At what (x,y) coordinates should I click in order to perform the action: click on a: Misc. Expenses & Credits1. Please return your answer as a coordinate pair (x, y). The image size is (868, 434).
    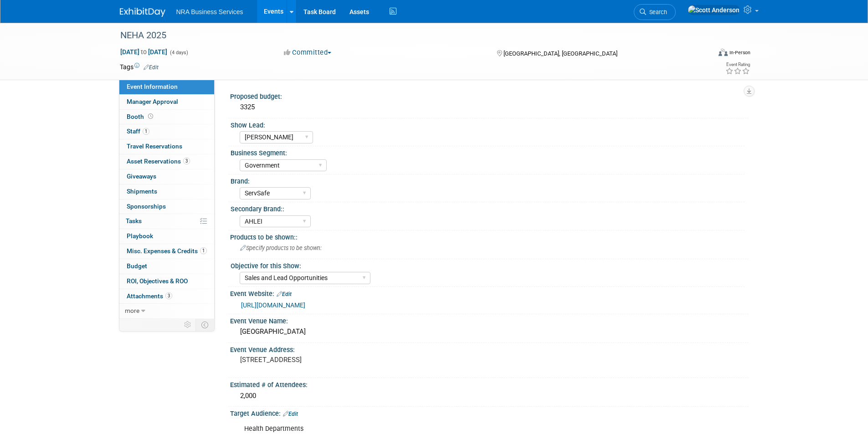
    Looking at the image, I should click on (167, 252).